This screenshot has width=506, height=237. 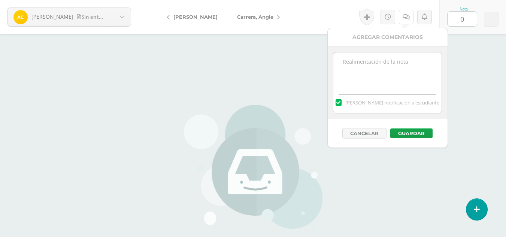 What do you see at coordinates (387, 37) in the screenshot?
I see `div: Agregar Comentarios` at bounding box center [387, 37].